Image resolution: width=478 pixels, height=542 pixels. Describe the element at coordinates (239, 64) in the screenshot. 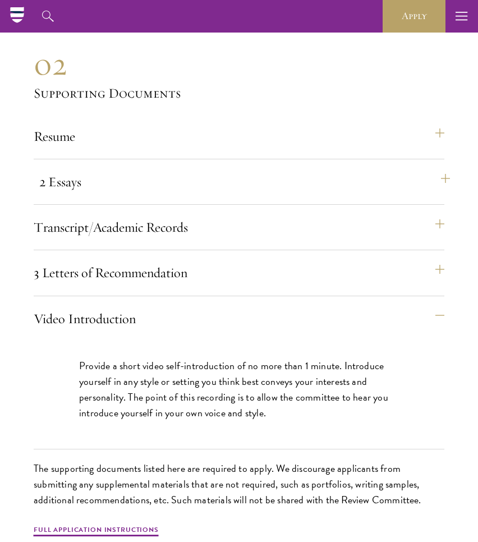

I see `div: 02` at that location.